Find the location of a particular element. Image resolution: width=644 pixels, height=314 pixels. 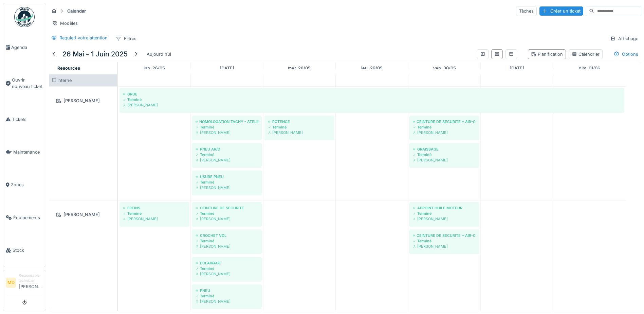

div: FREINS is located at coordinates (155, 208).